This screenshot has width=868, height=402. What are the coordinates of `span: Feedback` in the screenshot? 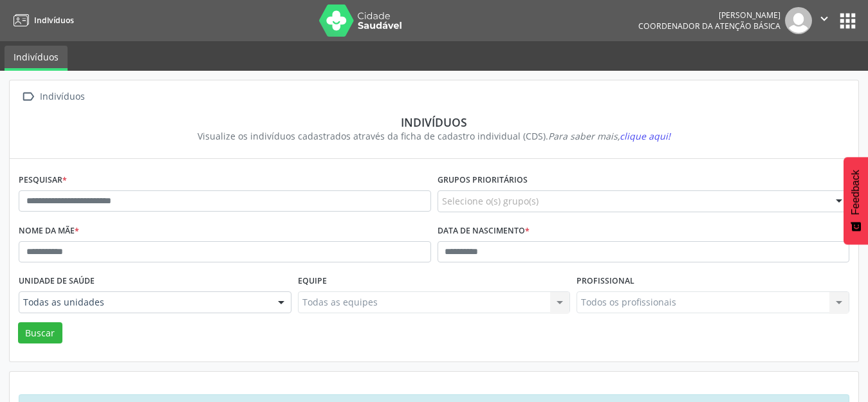 It's located at (856, 192).